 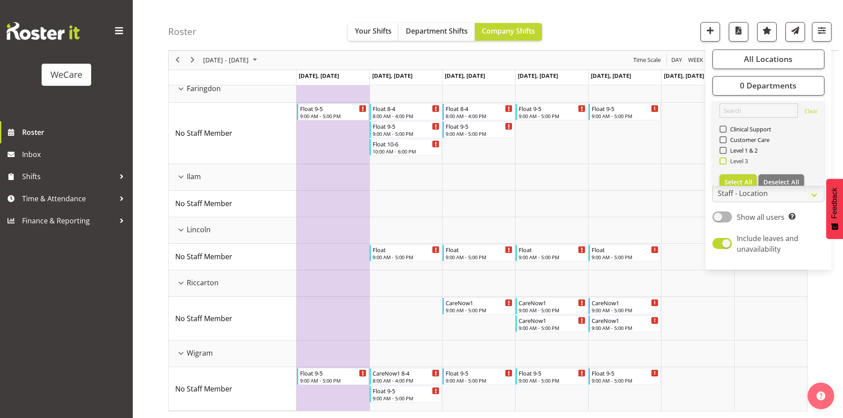 What do you see at coordinates (624, 253) in the screenshot?
I see `div: No Staff Member"s event - Float Begin From Friday, November 7, 2025 at 9:00:00 AM GMT+13:00 Ends ...` at bounding box center [624, 253].